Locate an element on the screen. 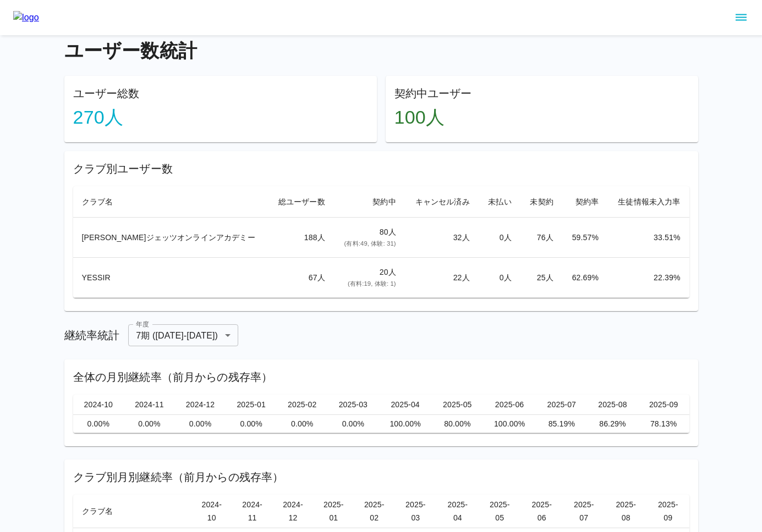 This screenshot has width=762, height=532. h6: 全体の月別継続率（前月からの残存率） is located at coordinates (381, 377).